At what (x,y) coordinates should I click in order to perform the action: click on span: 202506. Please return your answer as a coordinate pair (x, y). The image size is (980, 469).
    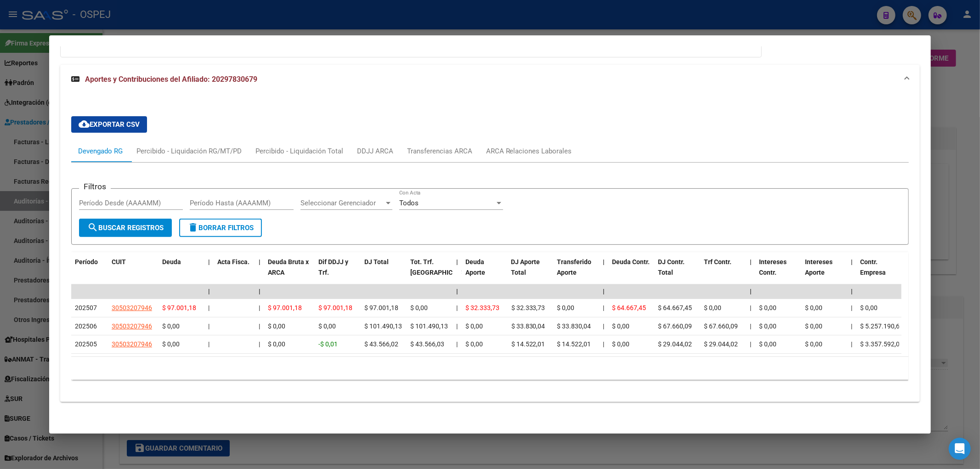
    Looking at the image, I should click on (86, 326).